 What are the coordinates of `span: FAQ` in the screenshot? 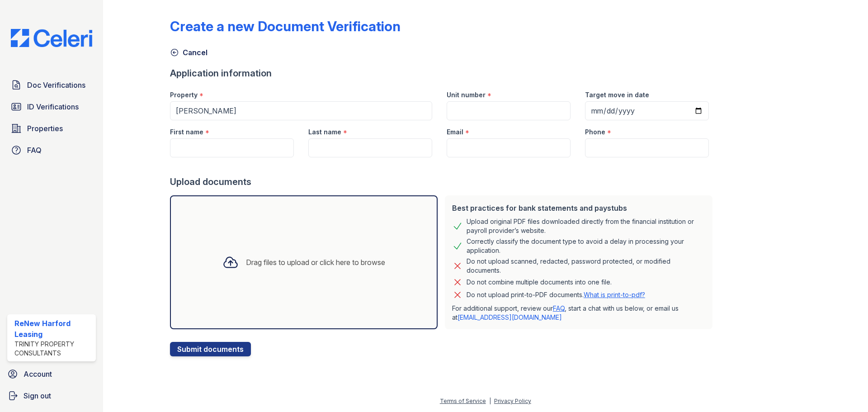 It's located at (34, 150).